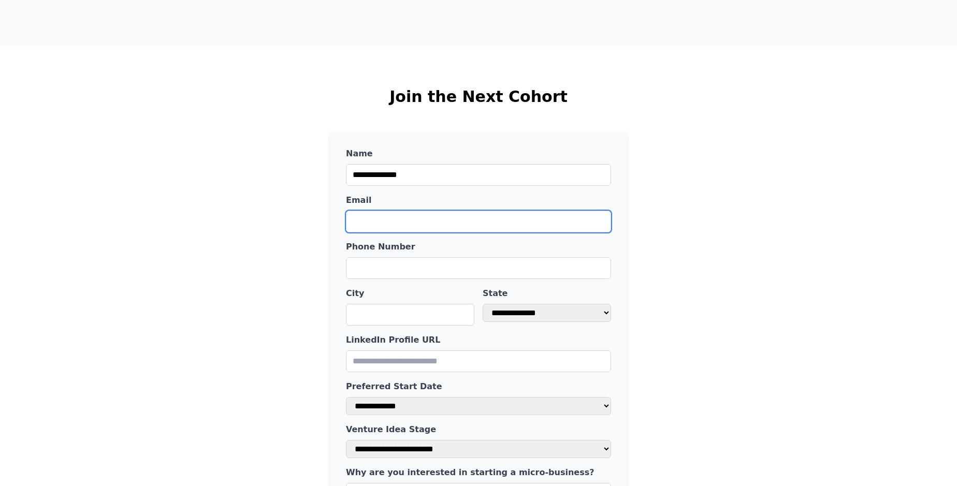 This screenshot has width=957, height=486. Describe the element at coordinates (410, 294) in the screenshot. I see `label: City` at that location.